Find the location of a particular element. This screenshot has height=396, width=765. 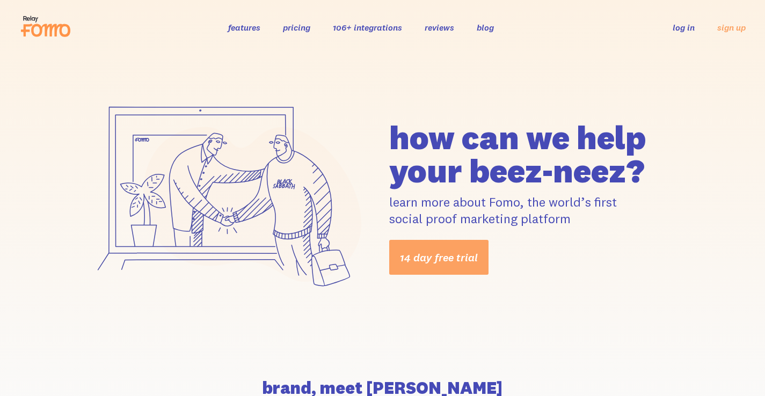

a: log in is located at coordinates (683, 27).